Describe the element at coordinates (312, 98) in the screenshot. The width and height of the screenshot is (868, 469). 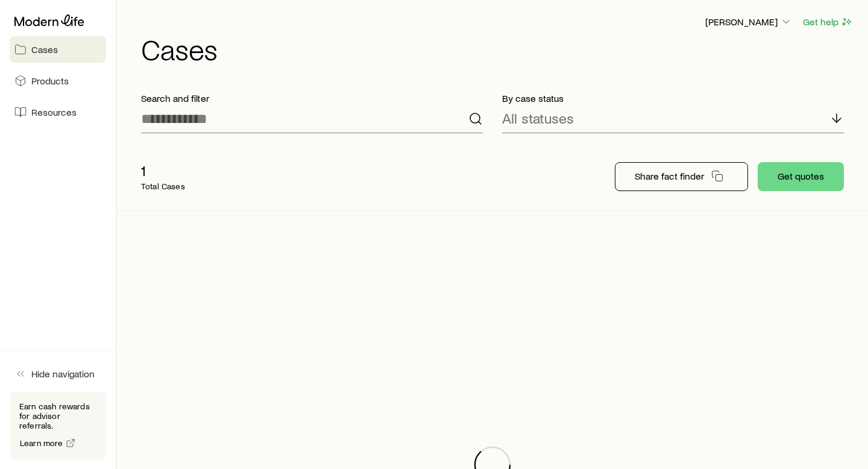
I see `p: Search and filter` at that location.